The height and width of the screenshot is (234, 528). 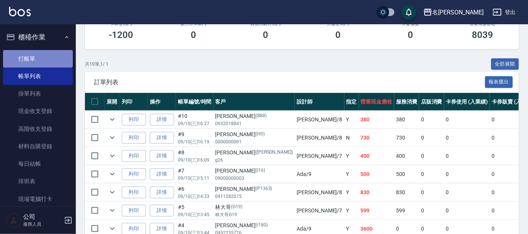 I want to click on td: Ada /9, so click(x=319, y=174).